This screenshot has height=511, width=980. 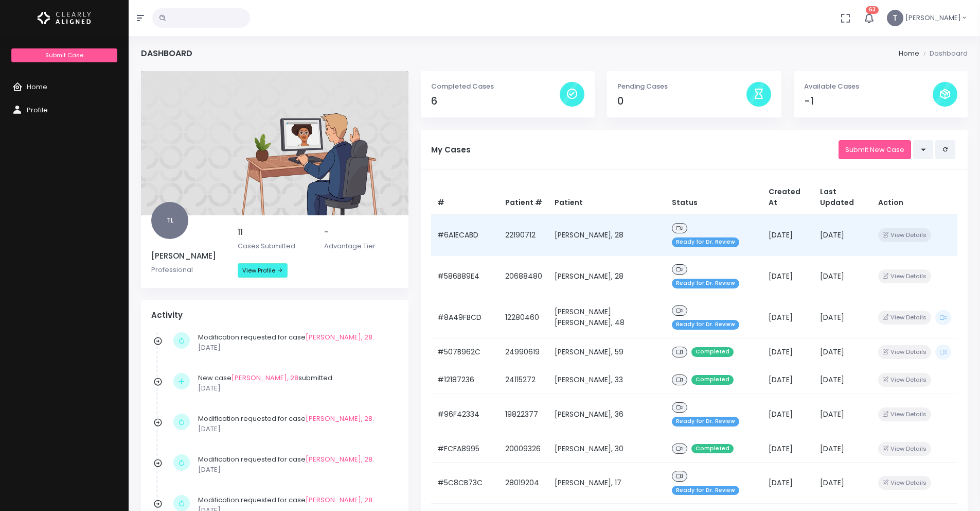 I want to click on h4: -1, so click(x=868, y=101).